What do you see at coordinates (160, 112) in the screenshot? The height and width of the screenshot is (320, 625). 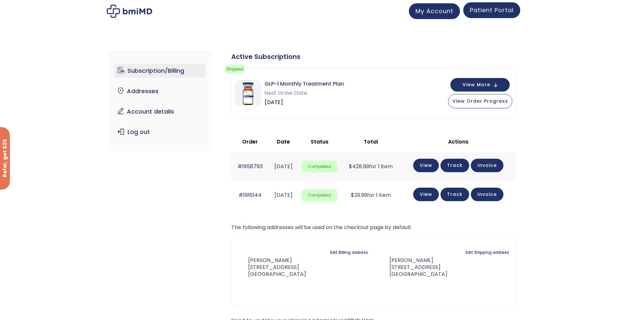 I see `a: Account details` at bounding box center [160, 112].